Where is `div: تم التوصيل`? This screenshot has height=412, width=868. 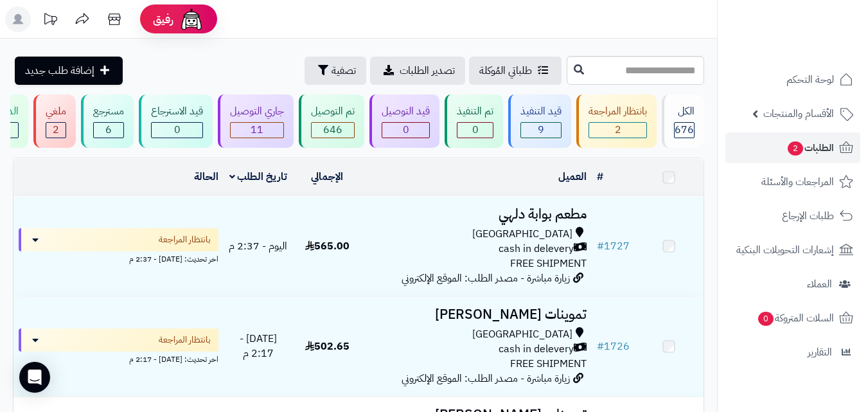 div: تم التوصيل is located at coordinates (333, 111).